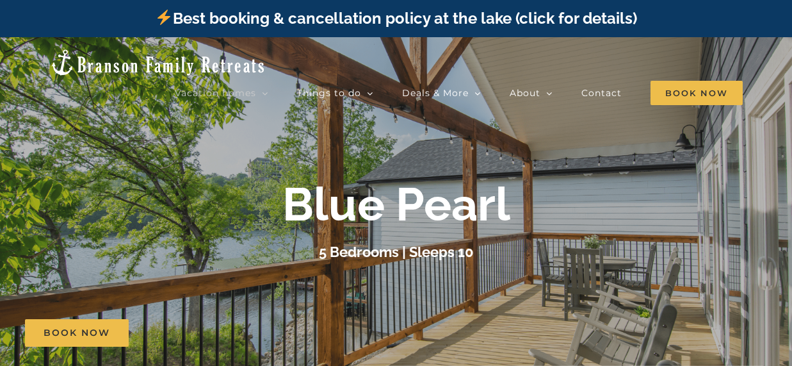 Image resolution: width=792 pixels, height=366 pixels. What do you see at coordinates (601, 93) in the screenshot?
I see `a: Contact` at bounding box center [601, 93].